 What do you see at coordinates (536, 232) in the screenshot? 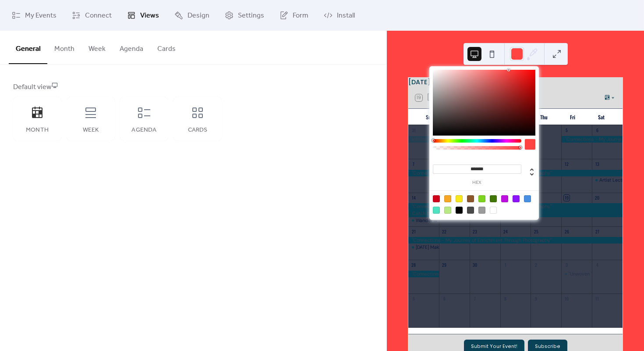
I see `div: 25` at bounding box center [536, 232].